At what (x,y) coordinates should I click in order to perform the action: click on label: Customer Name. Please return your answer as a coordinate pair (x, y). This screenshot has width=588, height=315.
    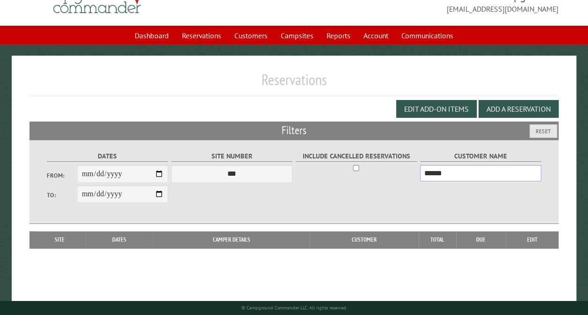
    Looking at the image, I should click on (480, 156).